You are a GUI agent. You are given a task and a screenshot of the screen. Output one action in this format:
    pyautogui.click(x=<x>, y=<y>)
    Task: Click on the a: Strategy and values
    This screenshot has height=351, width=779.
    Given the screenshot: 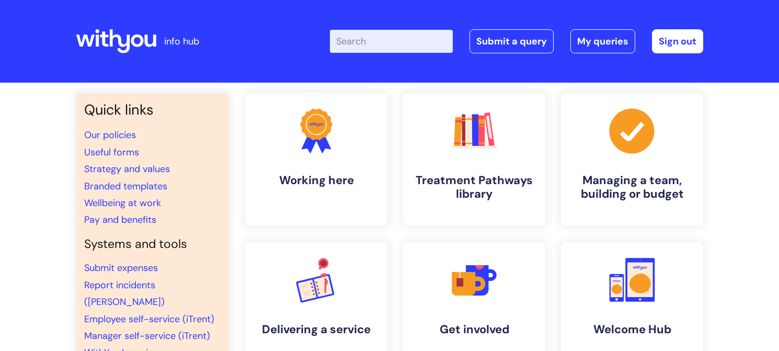 What is the action you would take?
    pyautogui.click(x=127, y=169)
    